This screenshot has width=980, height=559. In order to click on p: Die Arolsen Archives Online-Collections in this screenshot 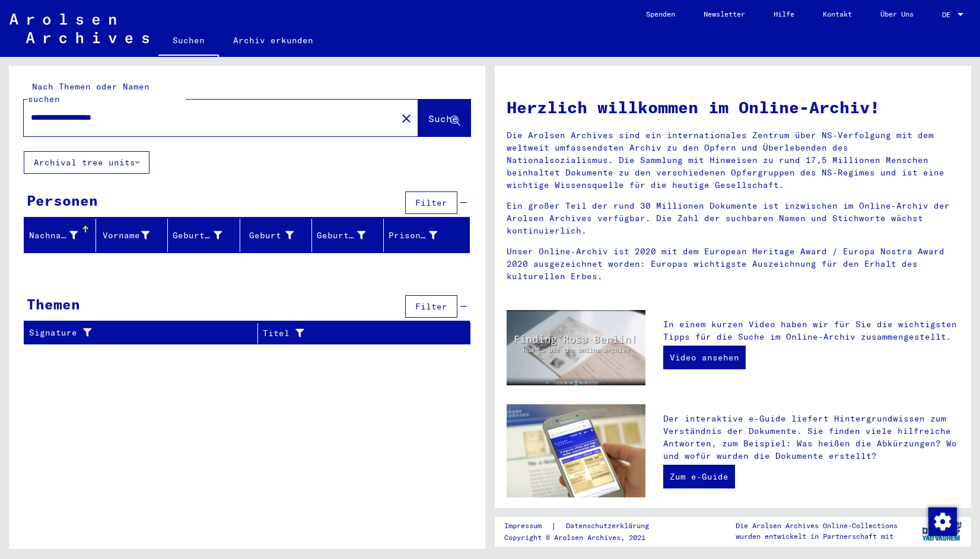, I will do `click(816, 526)`.